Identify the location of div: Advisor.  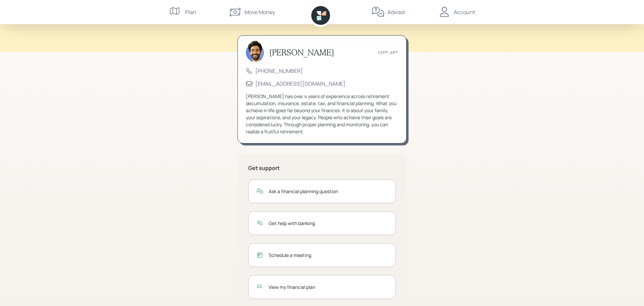
(397, 12).